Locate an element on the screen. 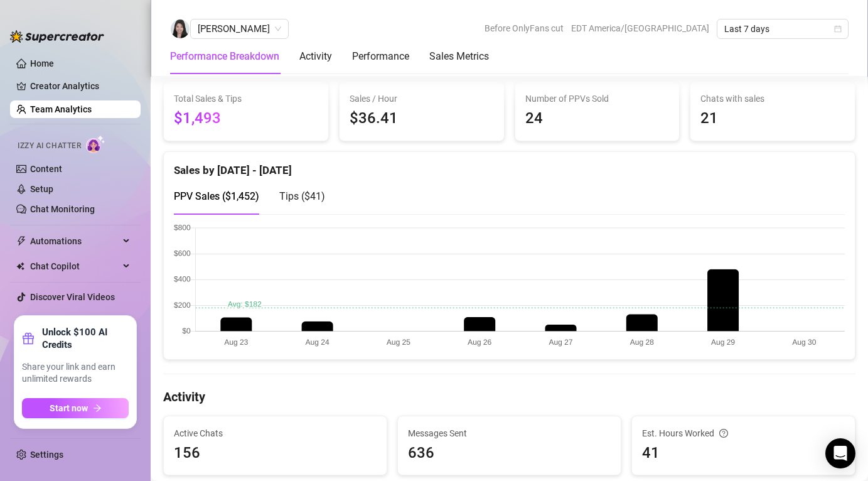 The height and width of the screenshot is (481, 868). span: 41 is located at coordinates (743, 454).